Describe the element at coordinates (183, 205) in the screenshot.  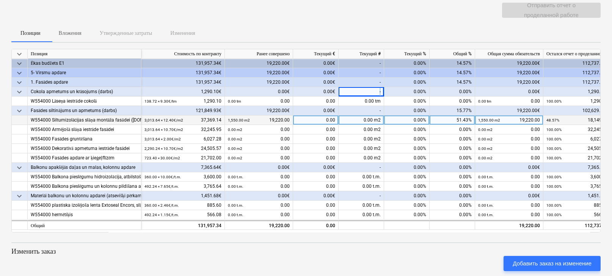
I see `div: 885.60` at that location.